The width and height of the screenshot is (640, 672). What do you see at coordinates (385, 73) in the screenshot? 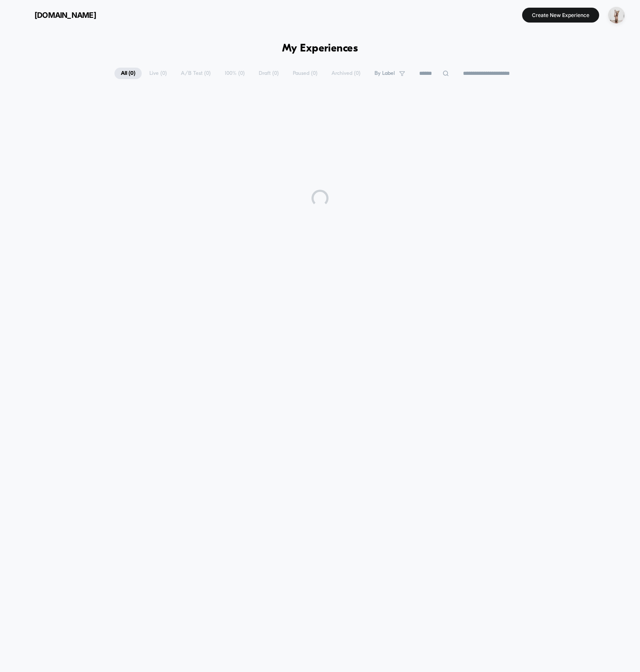
I see `span: By Label` at bounding box center [385, 73].